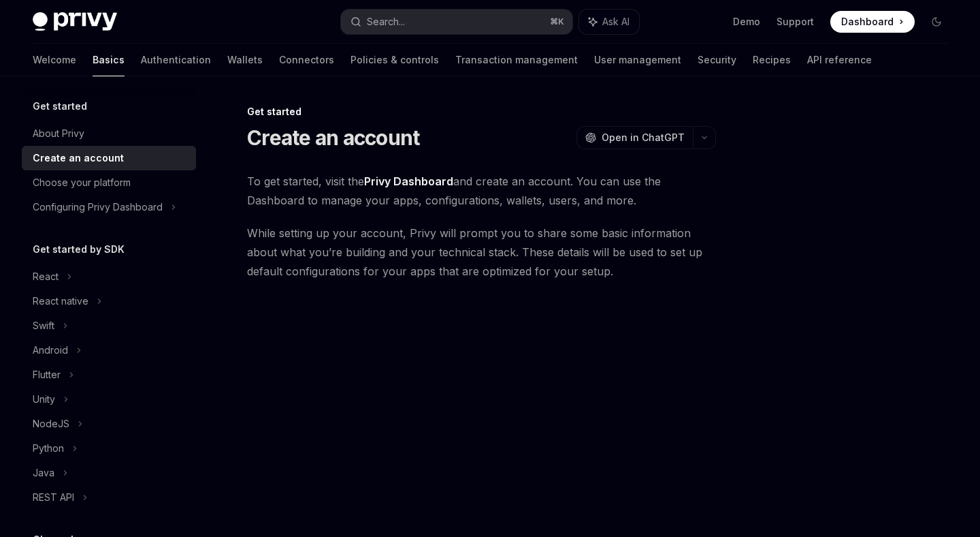 Image resolution: width=980 pixels, height=537 pixels. What do you see at coordinates (53, 497) in the screenshot?
I see `div: REST API` at bounding box center [53, 497].